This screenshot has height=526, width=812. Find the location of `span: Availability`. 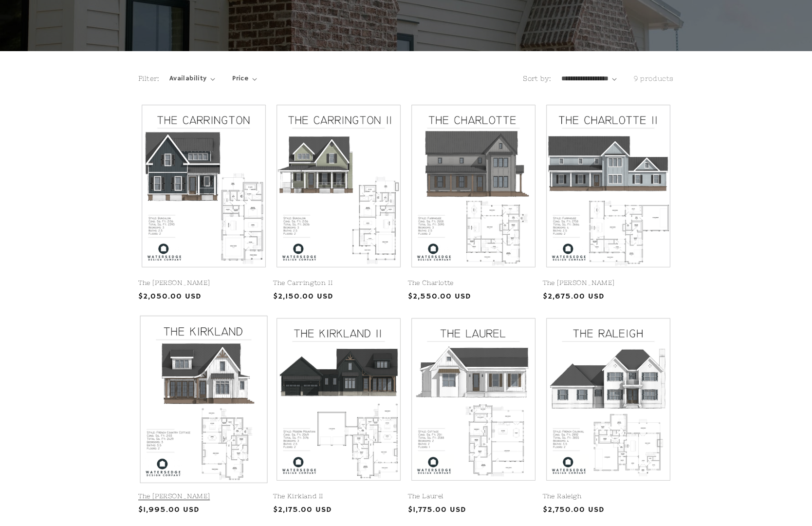

span: Availability is located at coordinates (187, 78).